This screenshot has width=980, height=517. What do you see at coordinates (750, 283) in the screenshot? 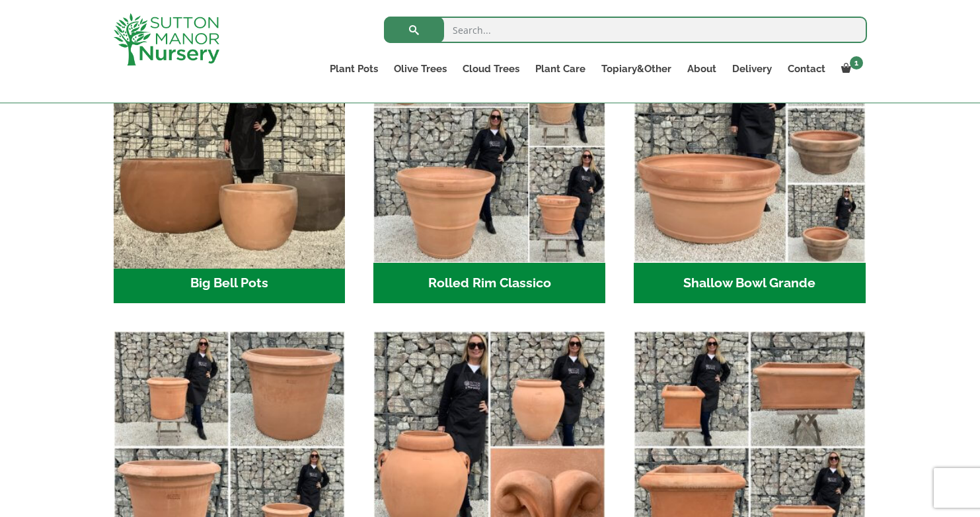
I see `h2: Shallow Bowl Grande` at bounding box center [750, 283].